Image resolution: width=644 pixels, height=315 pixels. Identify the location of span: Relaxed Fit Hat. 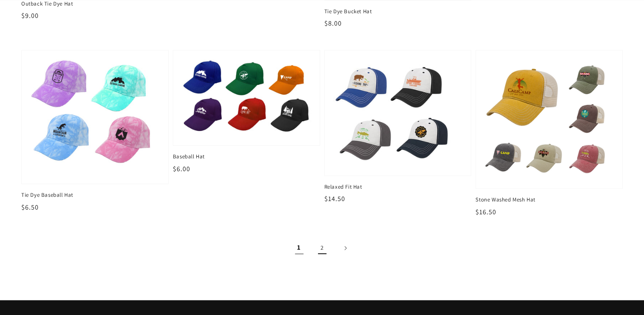
(399, 187).